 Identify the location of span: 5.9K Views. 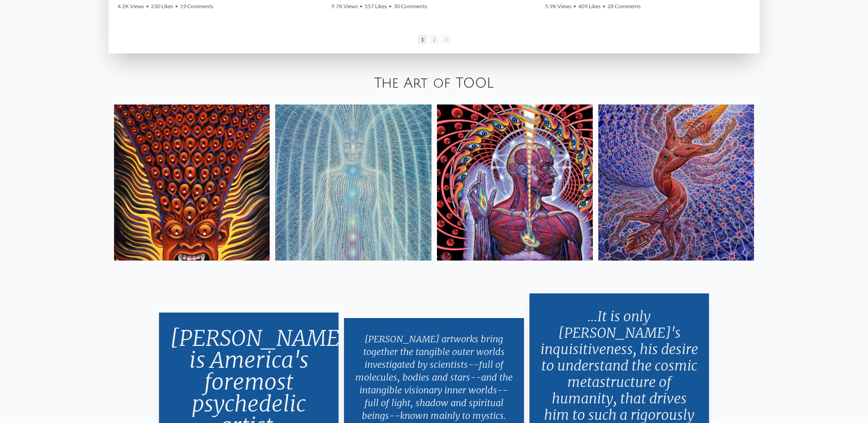
(558, 6).